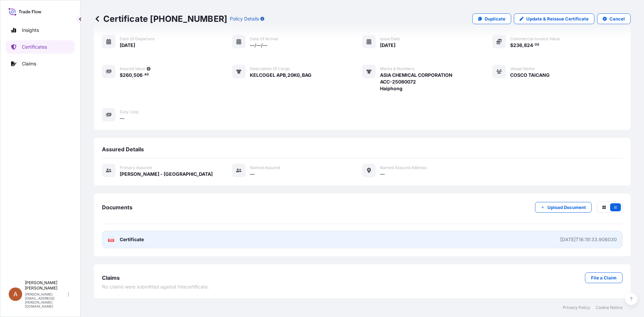 The width and height of the screenshot is (644, 317). I want to click on p: Cookie Notice, so click(609, 307).